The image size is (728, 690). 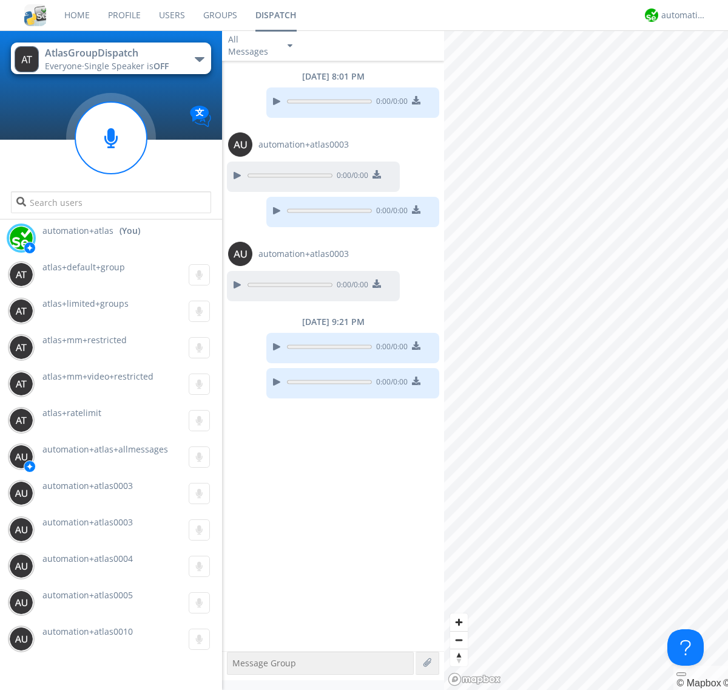 I want to click on input: Search users, so click(x=110, y=202).